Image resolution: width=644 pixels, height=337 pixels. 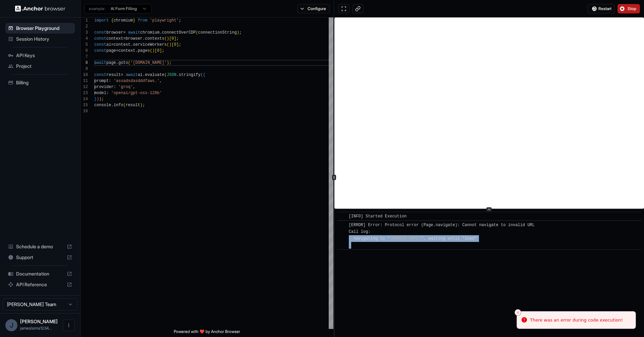 What do you see at coordinates (518, 313) in the screenshot?
I see `button: Close toast` at bounding box center [518, 313].